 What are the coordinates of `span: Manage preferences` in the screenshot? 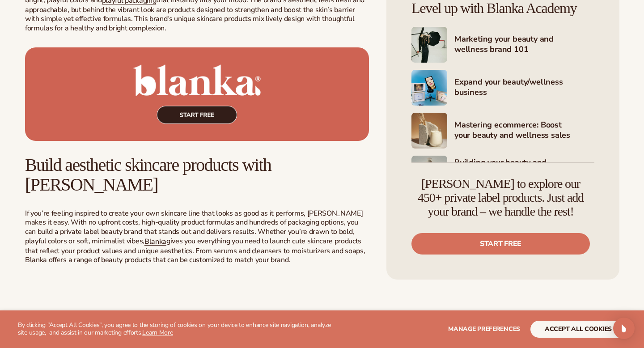 It's located at (484, 329).